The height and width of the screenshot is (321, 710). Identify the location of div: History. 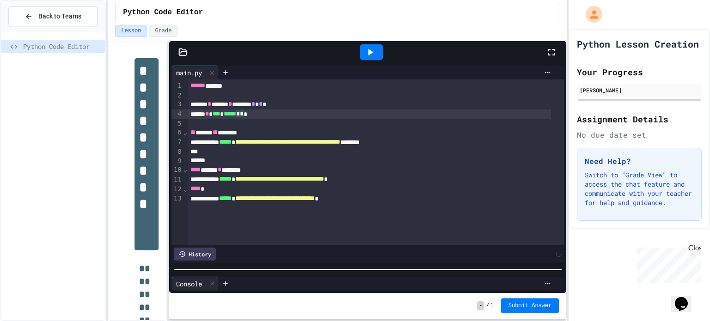
(194, 254).